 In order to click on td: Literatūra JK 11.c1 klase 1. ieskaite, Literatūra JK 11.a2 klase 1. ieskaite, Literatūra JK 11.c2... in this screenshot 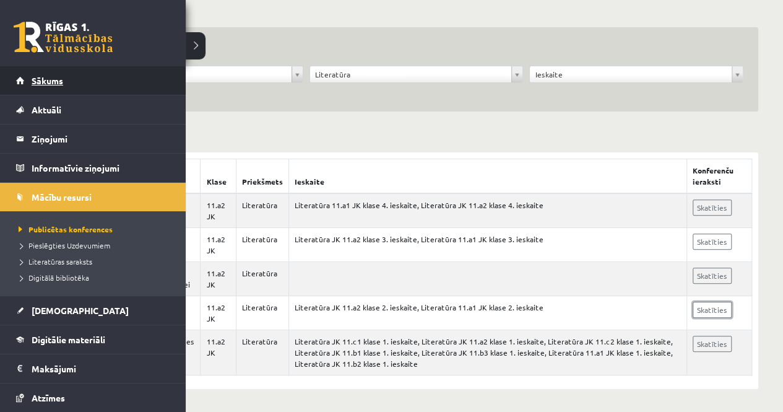, I will do `click(487, 352)`.